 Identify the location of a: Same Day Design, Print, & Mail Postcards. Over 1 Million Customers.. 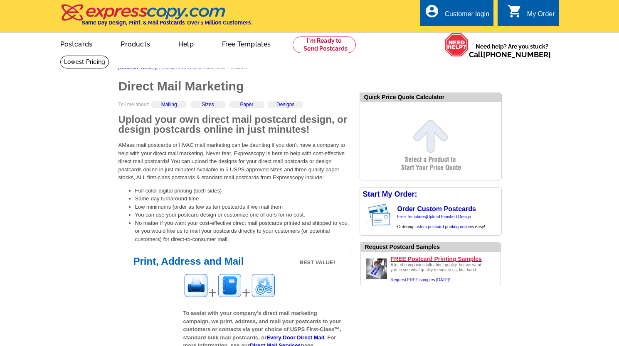
(156, 18).